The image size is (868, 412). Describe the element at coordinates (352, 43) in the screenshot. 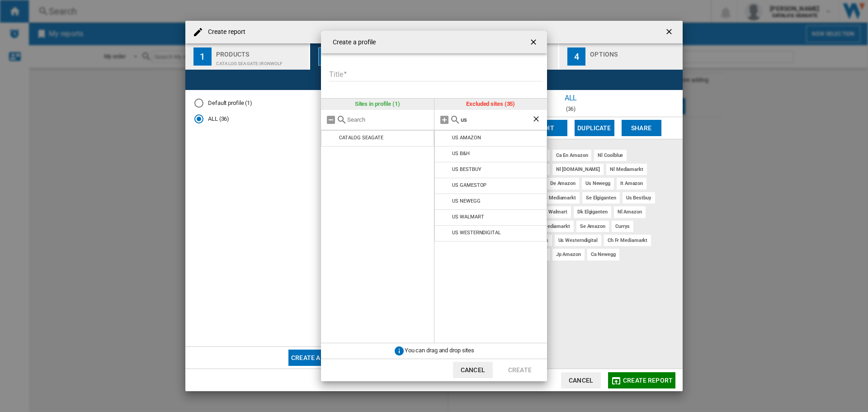

I see `h4: Create a profile` at that location.